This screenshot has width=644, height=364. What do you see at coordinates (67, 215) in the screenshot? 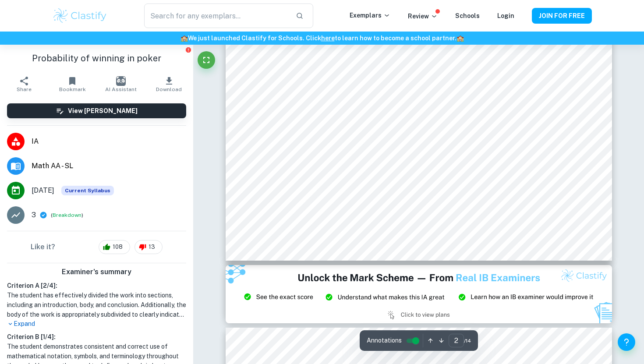
I see `button: Breakdown` at bounding box center [67, 215].